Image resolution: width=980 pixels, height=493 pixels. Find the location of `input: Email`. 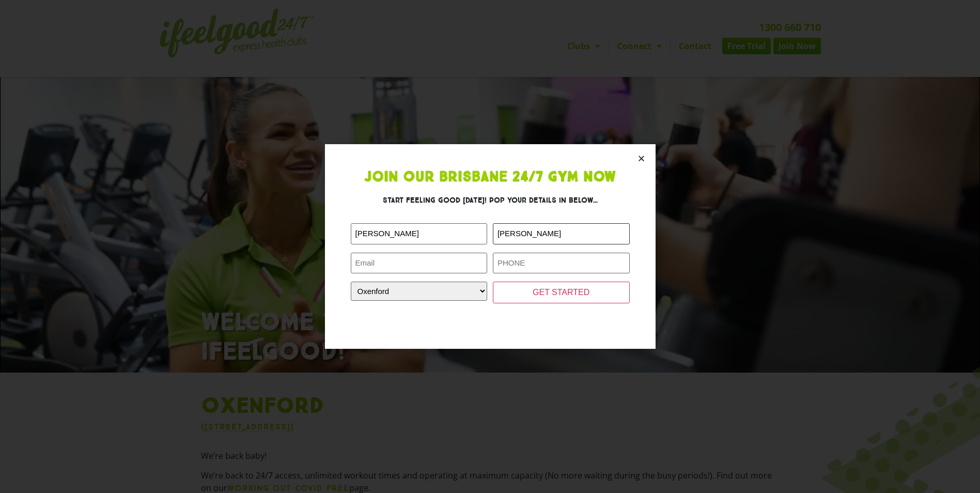

input: Email is located at coordinates (419, 263).